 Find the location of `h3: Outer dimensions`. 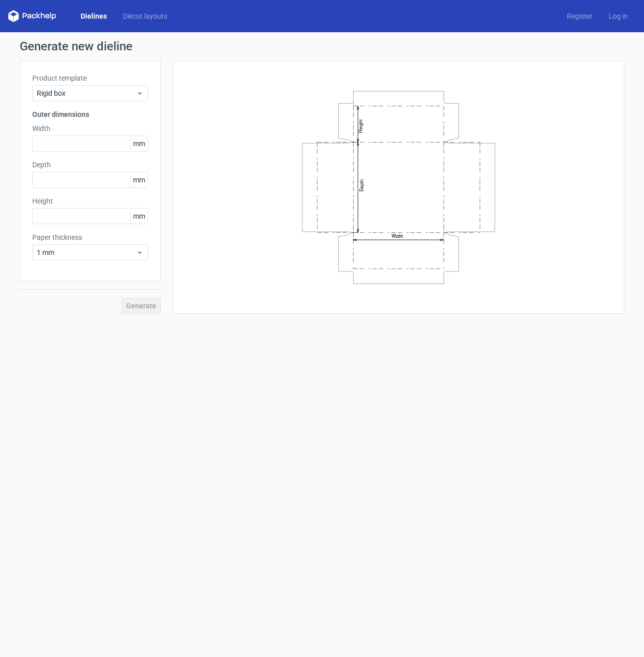

h3: Outer dimensions is located at coordinates (90, 114).